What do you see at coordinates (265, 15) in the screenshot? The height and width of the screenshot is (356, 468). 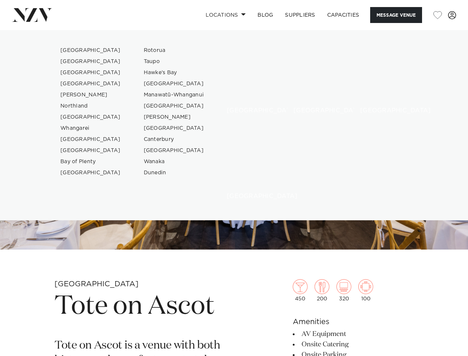 I see `a: BLOG` at bounding box center [265, 15].